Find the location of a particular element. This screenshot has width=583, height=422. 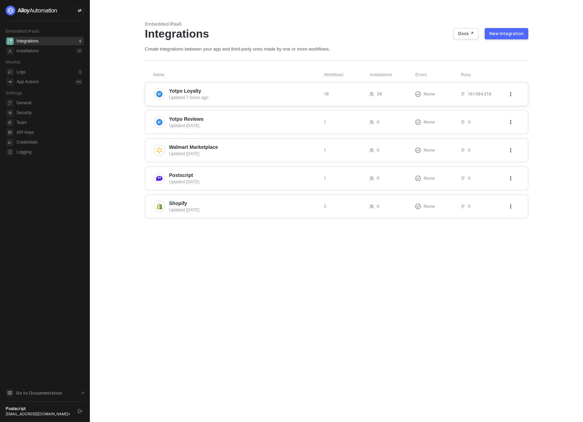

span: Logging is located at coordinates (49, 152).